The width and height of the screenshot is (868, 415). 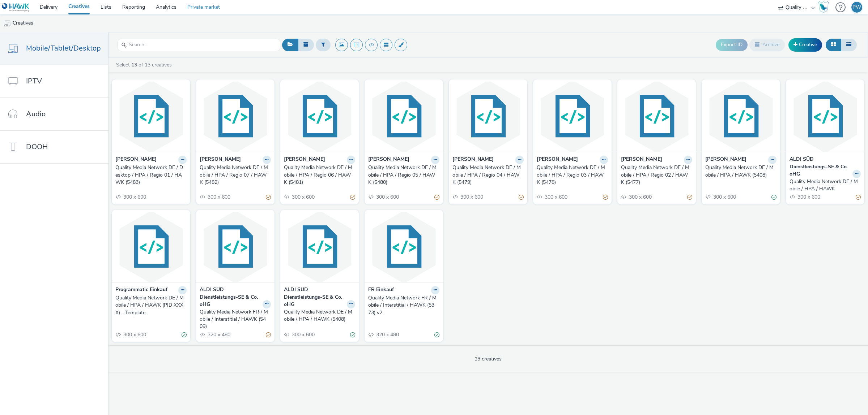 What do you see at coordinates (37, 147) in the screenshot?
I see `span: DOOH` at bounding box center [37, 147].